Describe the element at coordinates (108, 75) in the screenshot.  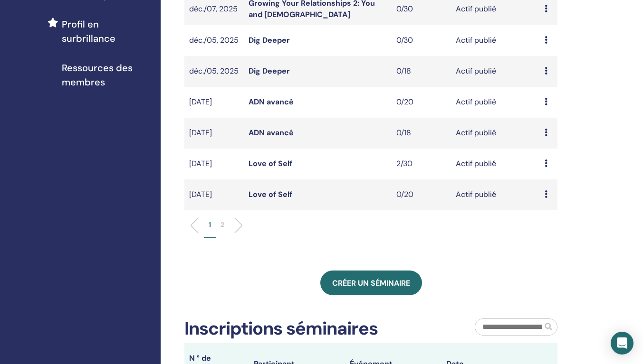
I see `span: Ressources des membres` at that location.